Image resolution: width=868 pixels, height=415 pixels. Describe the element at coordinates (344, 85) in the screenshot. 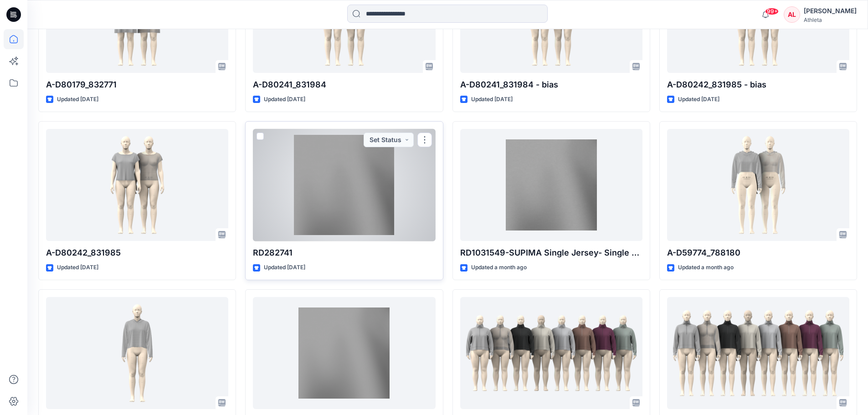

I see `p: A-D80241_831984` at that location.